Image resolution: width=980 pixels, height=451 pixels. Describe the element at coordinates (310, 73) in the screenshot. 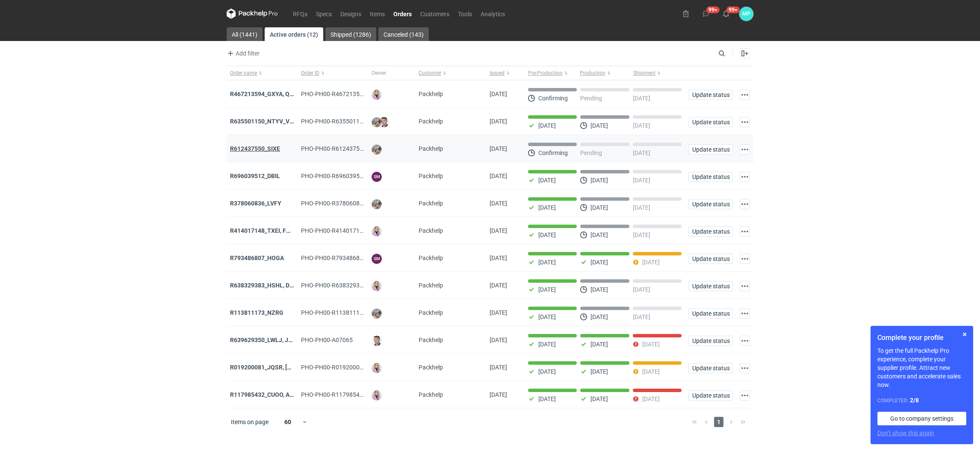

I see `span: Order ID` at that location.